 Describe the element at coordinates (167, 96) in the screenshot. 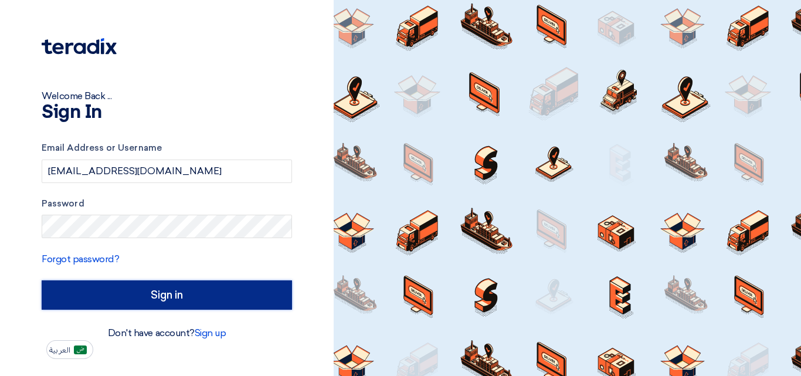

I see `div: Welcome Back ...` at that location.